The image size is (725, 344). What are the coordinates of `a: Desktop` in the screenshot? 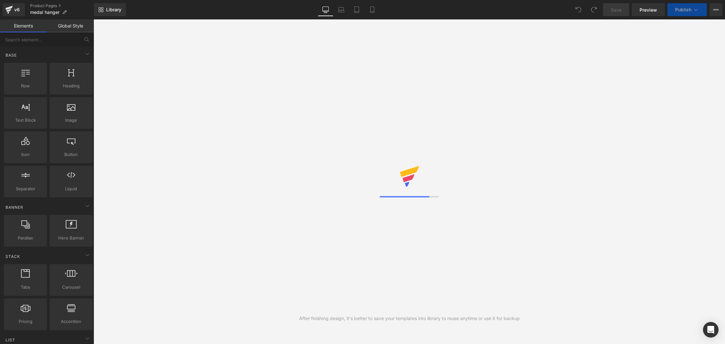 It's located at (326, 10).